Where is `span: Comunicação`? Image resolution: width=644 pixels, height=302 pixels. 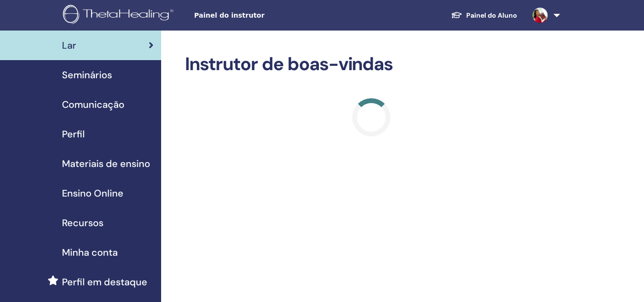
span: Comunicação is located at coordinates (93, 104).